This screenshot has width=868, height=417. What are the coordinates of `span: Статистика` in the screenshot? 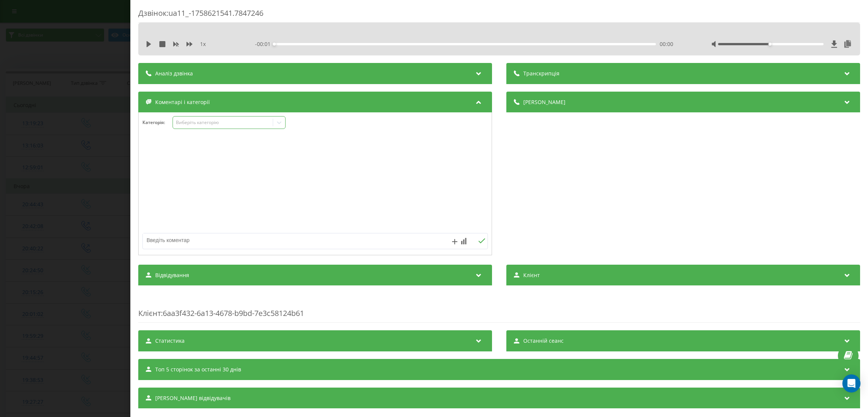 It's located at (170, 341).